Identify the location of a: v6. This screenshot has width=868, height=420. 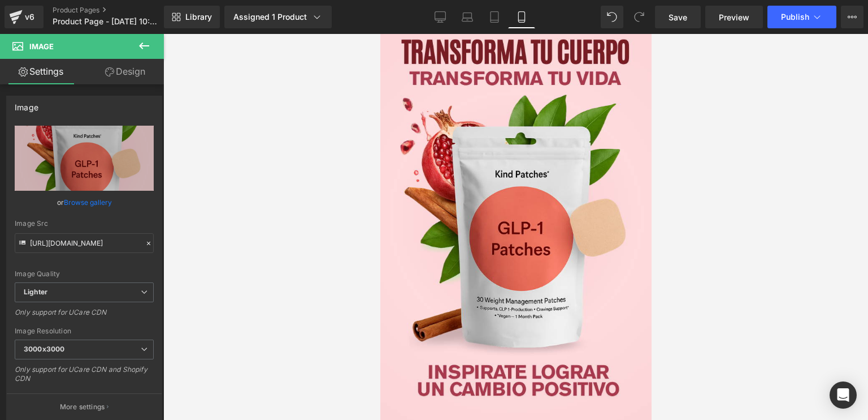
(24, 17).